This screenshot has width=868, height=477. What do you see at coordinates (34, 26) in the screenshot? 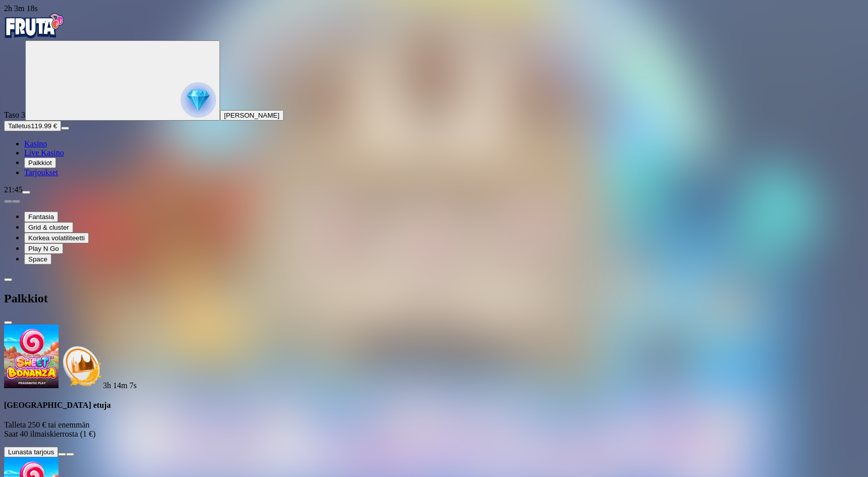
I see `img: Fruta` at bounding box center [34, 26].